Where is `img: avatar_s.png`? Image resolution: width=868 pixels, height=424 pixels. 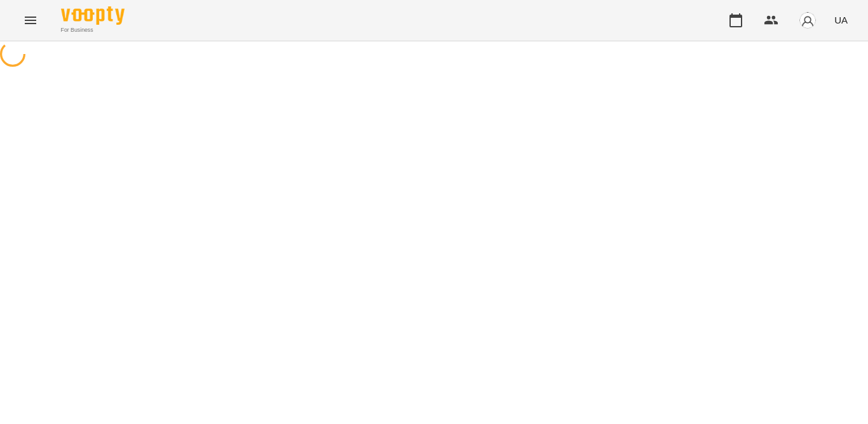
img: avatar_s.png is located at coordinates (808, 21).